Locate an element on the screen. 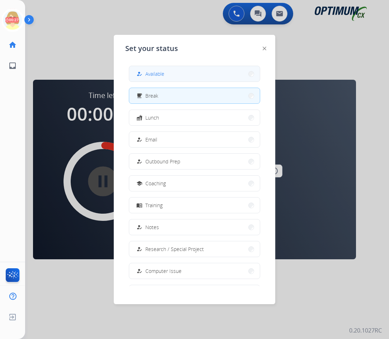 Image resolution: width=389 pixels, height=339 pixels. span: Training is located at coordinates (154, 205).